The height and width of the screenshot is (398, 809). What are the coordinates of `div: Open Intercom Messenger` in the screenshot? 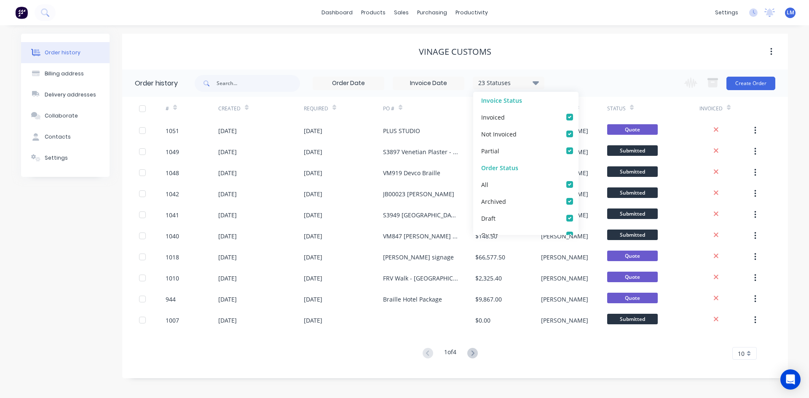 It's located at (790, 380).